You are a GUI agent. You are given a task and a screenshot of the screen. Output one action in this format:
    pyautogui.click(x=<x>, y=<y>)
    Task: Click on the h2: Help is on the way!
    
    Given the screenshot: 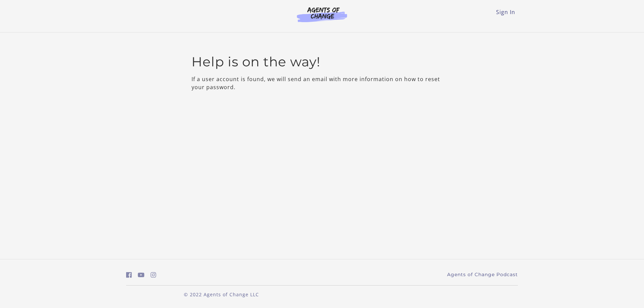 What is the action you would take?
    pyautogui.click(x=322, y=62)
    